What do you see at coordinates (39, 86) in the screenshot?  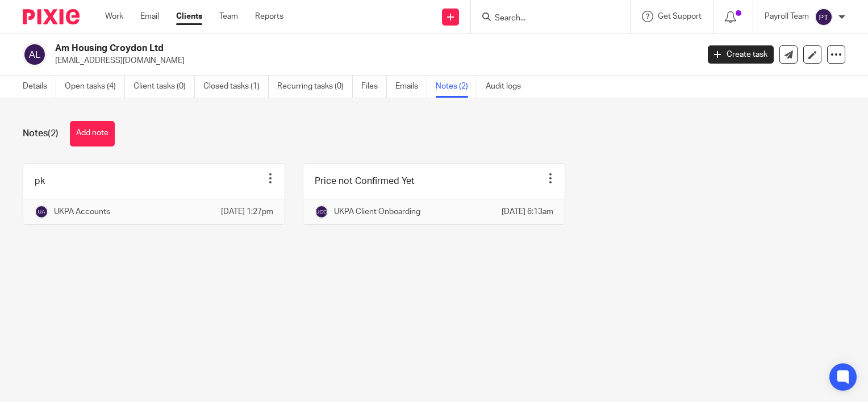 I see `a: Details` at bounding box center [39, 86].